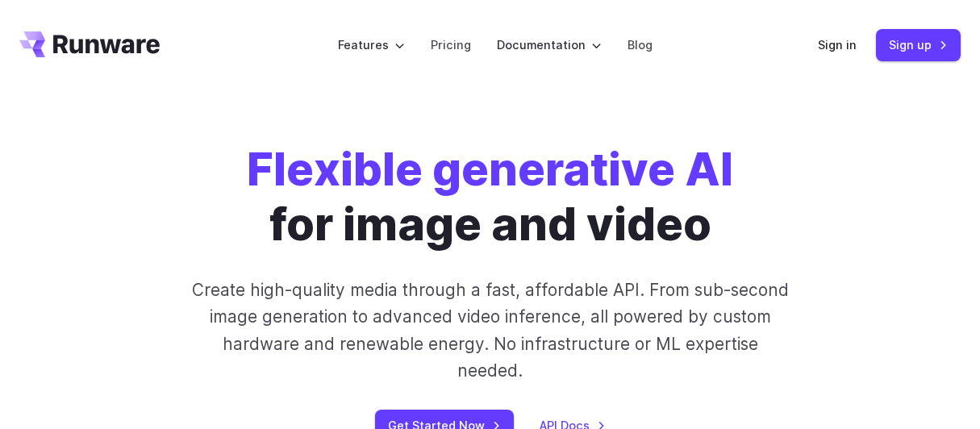  What do you see at coordinates (371, 45) in the screenshot?
I see `label: Features` at bounding box center [371, 45].